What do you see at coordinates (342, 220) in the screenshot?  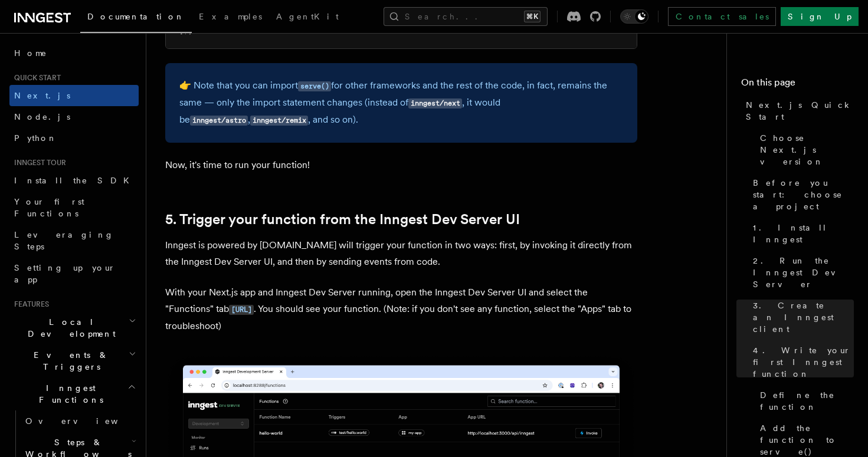 I see `a: 5. Trigger your function from the Inngest Dev Server UI` at bounding box center [342, 220].